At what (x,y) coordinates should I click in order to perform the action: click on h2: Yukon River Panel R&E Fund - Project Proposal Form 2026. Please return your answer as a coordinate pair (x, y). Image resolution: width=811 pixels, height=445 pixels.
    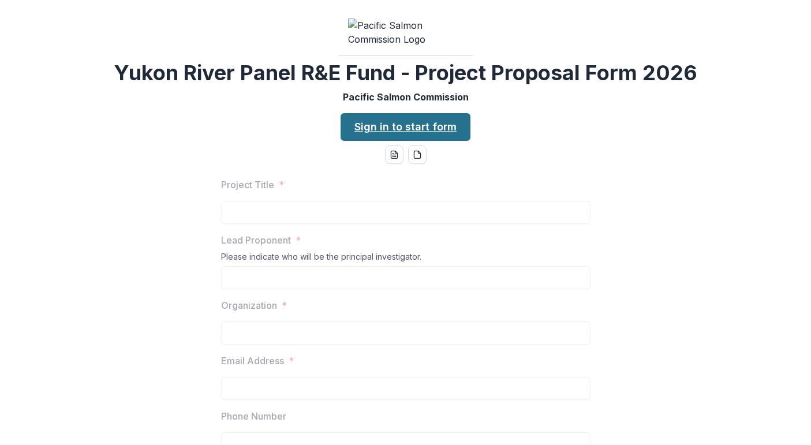
    Looking at the image, I should click on (405, 73).